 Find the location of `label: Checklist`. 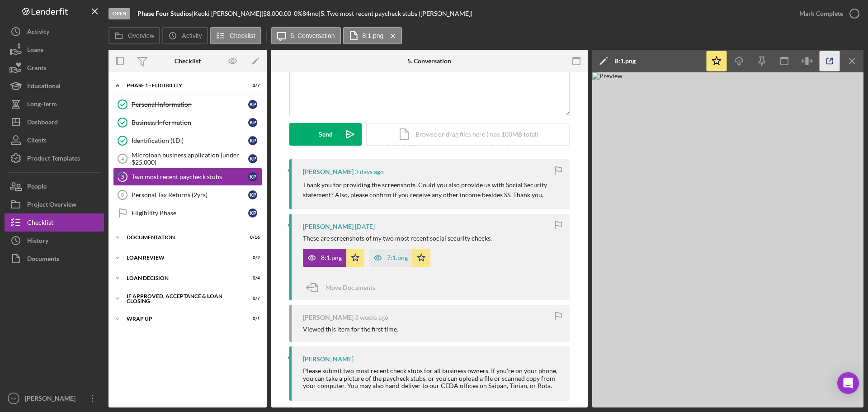

label: Checklist is located at coordinates (242, 36).